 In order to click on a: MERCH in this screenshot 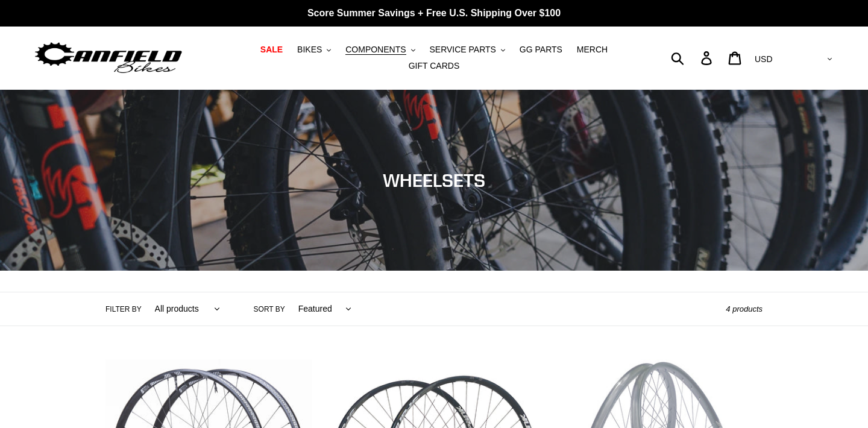, I will do `click(591, 49)`.